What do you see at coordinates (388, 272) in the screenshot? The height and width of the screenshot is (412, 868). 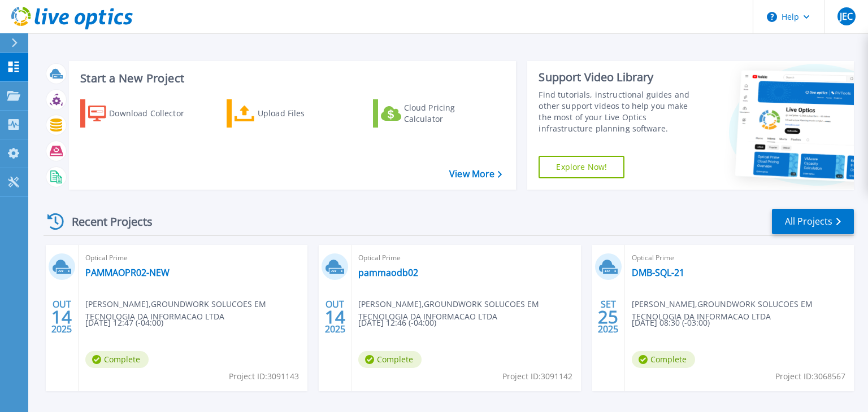 I see `a: pammaodb02` at bounding box center [388, 272].